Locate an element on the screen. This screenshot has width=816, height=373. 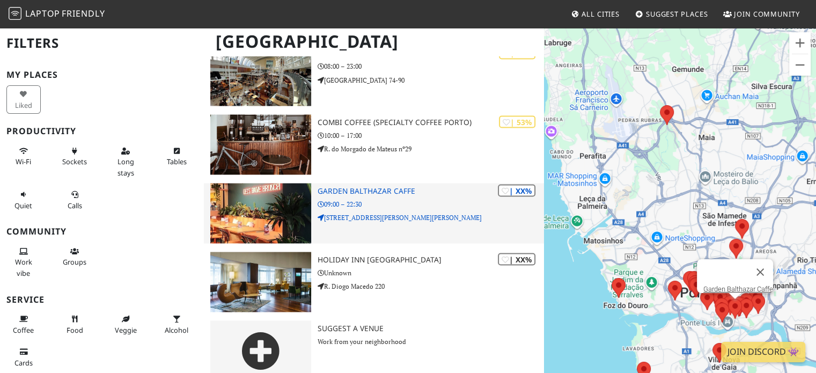
img: Garden Balthazar Caffe is located at coordinates (260, 213).